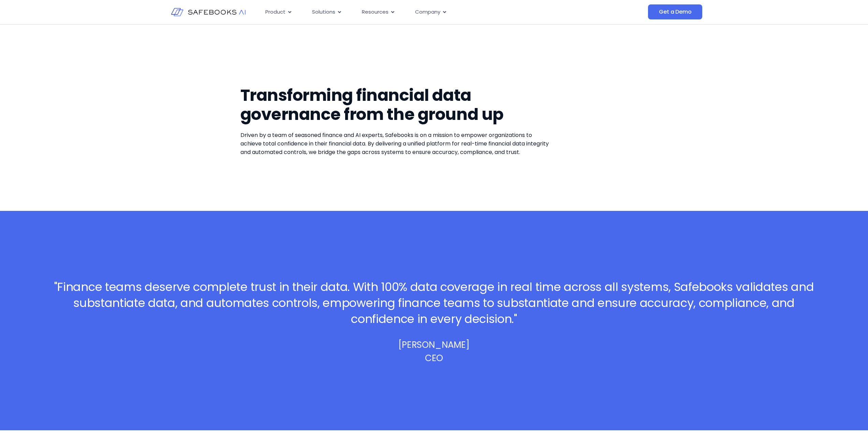  Describe the element at coordinates (420, 12) in the screenshot. I see `nav: Menu` at that location.